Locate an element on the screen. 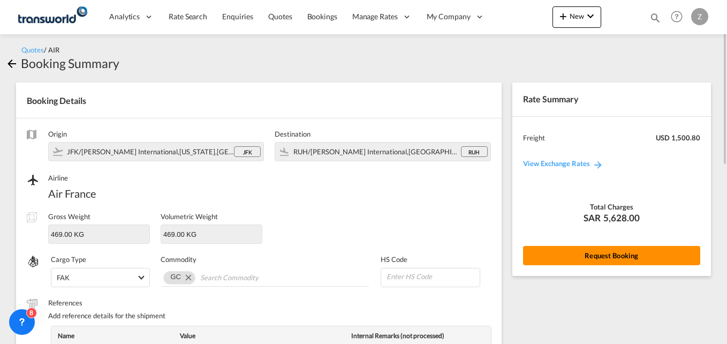 This screenshot has height=344, width=727. span: Enquiries is located at coordinates (238, 16).